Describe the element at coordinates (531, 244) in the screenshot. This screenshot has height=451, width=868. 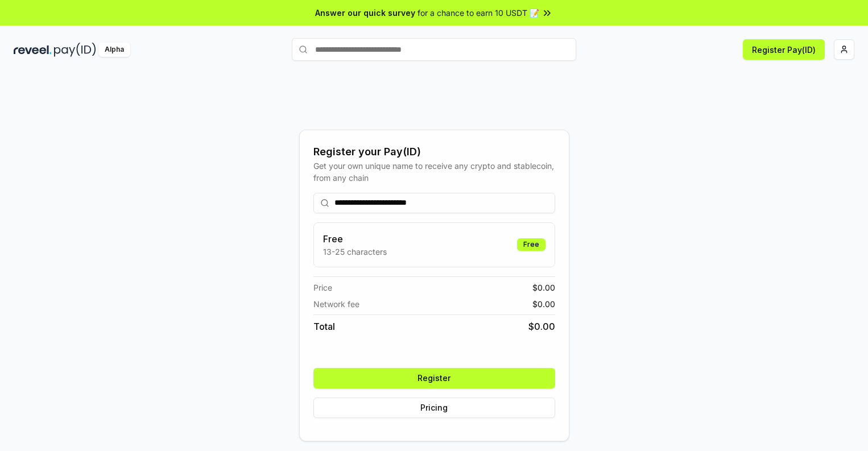
I see `div: Free` at that location.